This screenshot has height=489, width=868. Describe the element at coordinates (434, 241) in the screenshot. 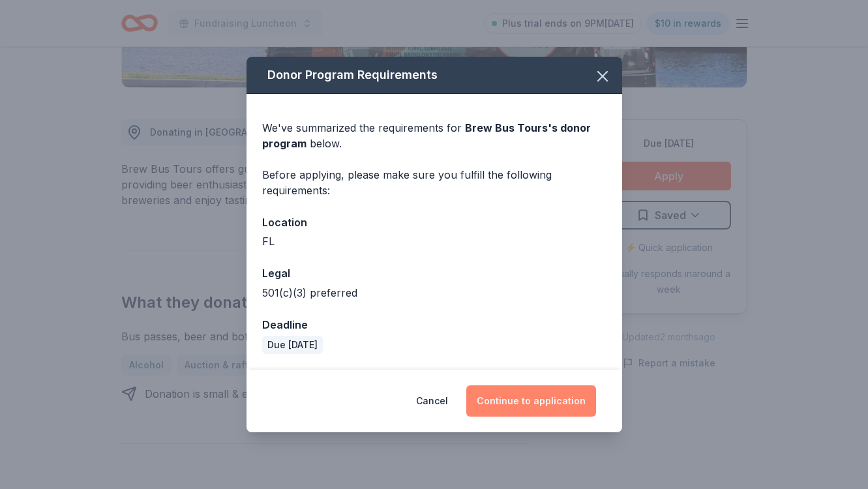

I see `div: FL` at that location.